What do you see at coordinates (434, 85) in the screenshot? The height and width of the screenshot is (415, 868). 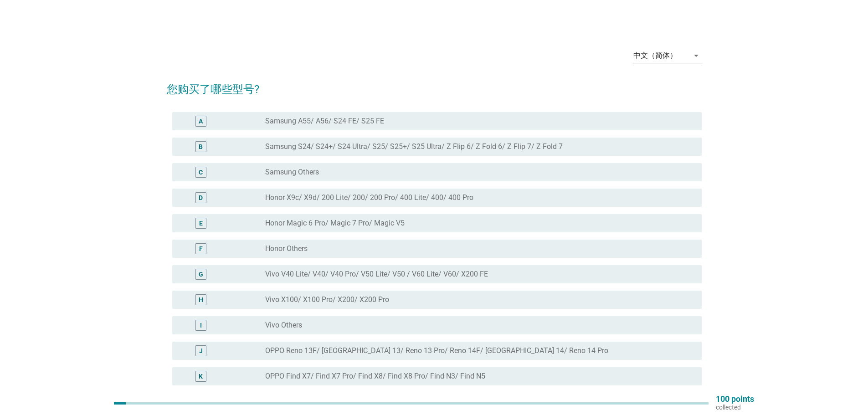 I see `h2: 您购买了哪些型号?` at bounding box center [434, 85].